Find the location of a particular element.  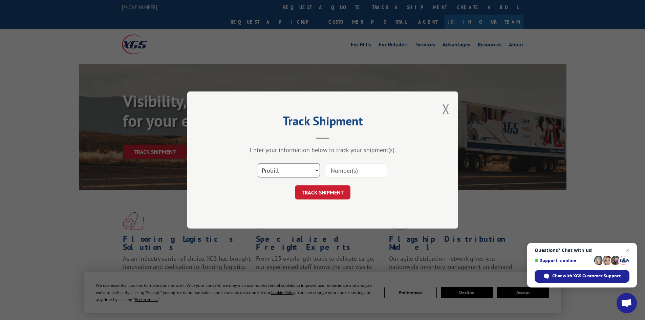

button: TRACK SHIPMENT is located at coordinates (323, 192).